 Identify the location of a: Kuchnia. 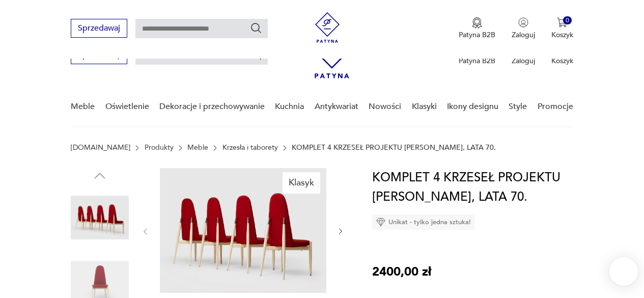
(289, 106).